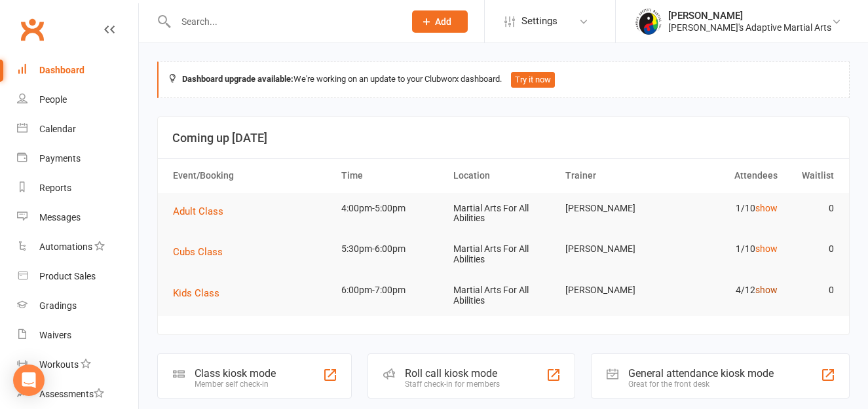  What do you see at coordinates (67, 276) in the screenshot?
I see `div: Product Sales` at bounding box center [67, 276].